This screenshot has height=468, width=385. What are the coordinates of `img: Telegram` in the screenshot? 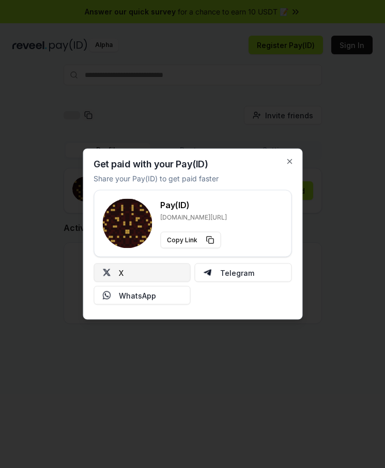 It's located at (208, 273).